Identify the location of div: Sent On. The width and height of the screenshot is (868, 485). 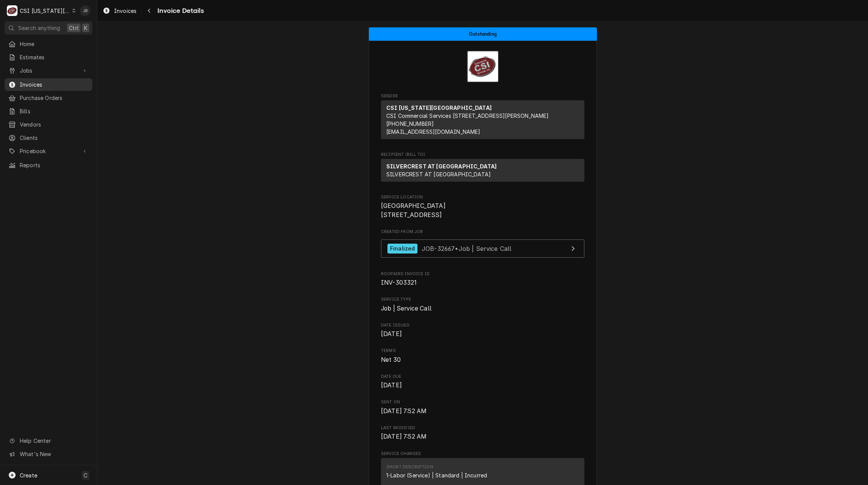
(483, 407).